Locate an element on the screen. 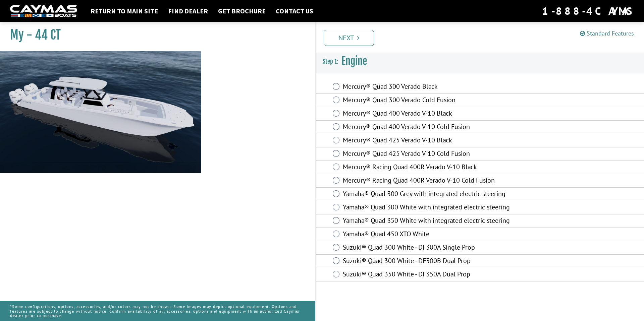 The image size is (644, 321). label: Yamaha® Quad 300 White with integrated electric steering is located at coordinates (433, 208).